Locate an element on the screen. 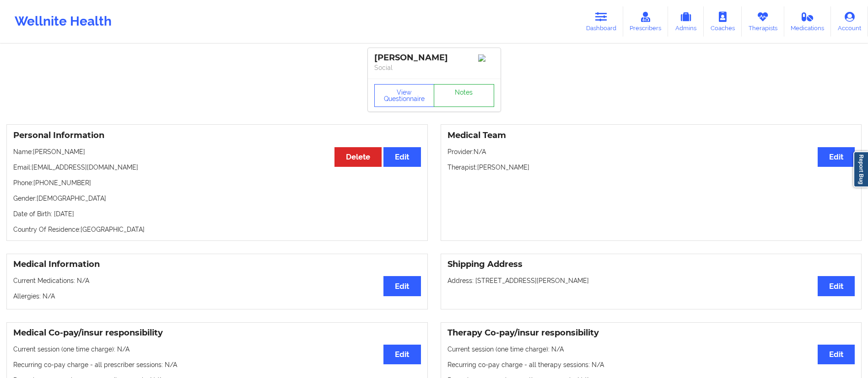  a: Dashboard is located at coordinates (601, 22).